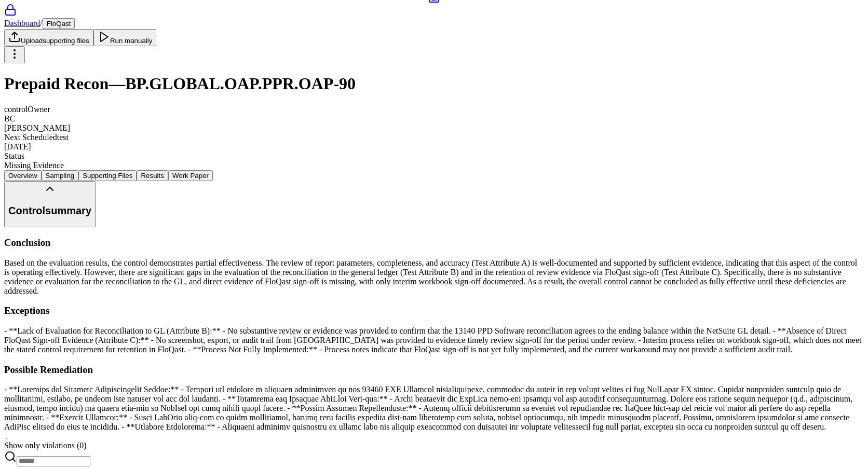  Describe the element at coordinates (50, 211) in the screenshot. I see `h2: Control summary` at that location.